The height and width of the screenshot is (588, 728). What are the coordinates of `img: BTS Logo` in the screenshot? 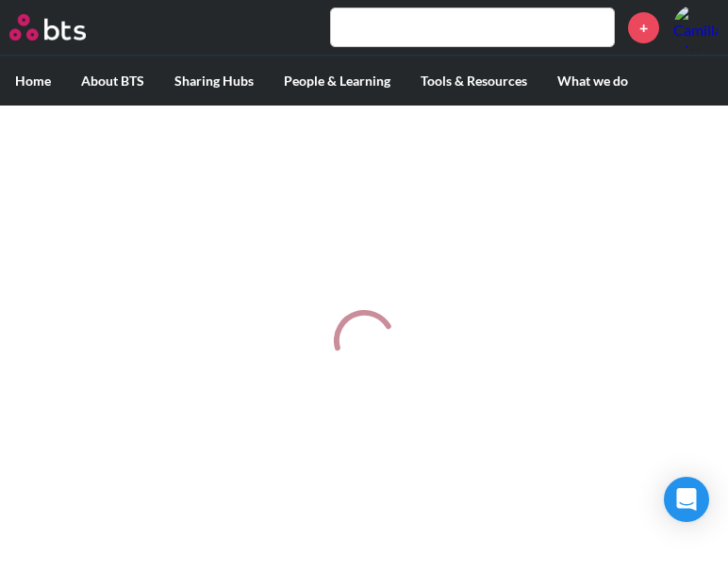 It's located at (47, 27).